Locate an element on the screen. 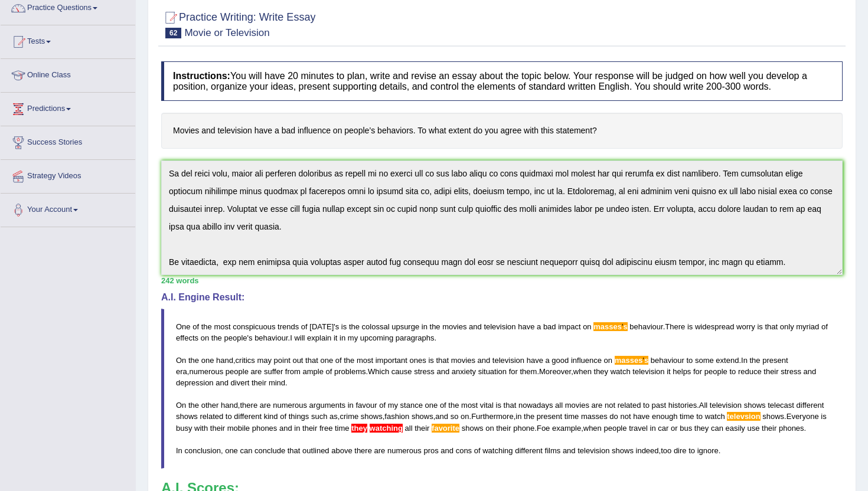 This screenshot has width=868, height=491. h4: You will have 20 minutes to plan, write and revise an essay about the topic below. Your response ... is located at coordinates (502, 81).